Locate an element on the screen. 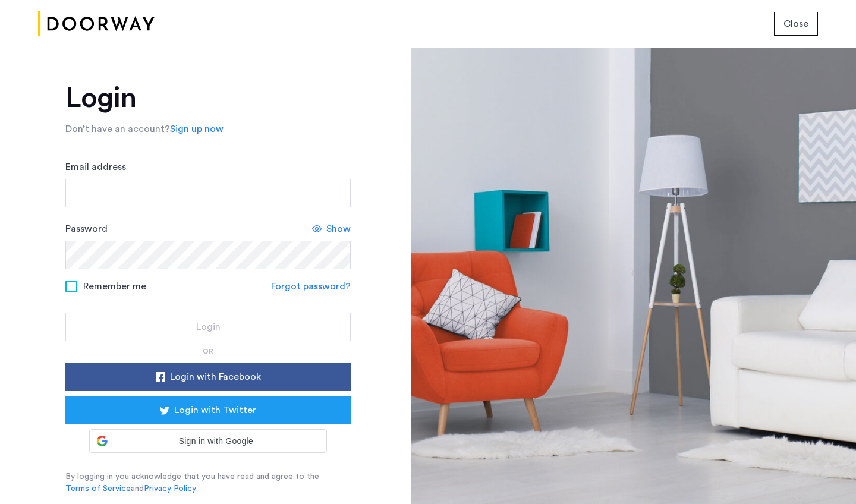  span: Show is located at coordinates (338, 229).